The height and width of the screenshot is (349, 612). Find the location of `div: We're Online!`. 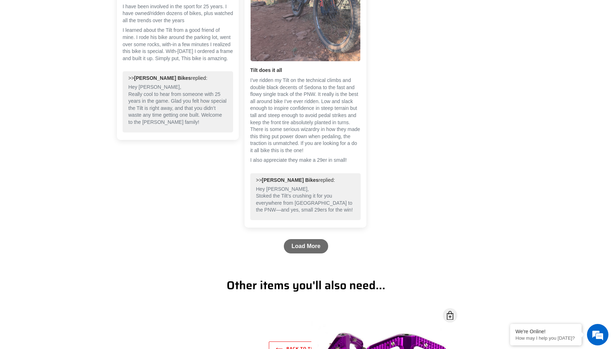

div: We're Online! is located at coordinates (546, 331).